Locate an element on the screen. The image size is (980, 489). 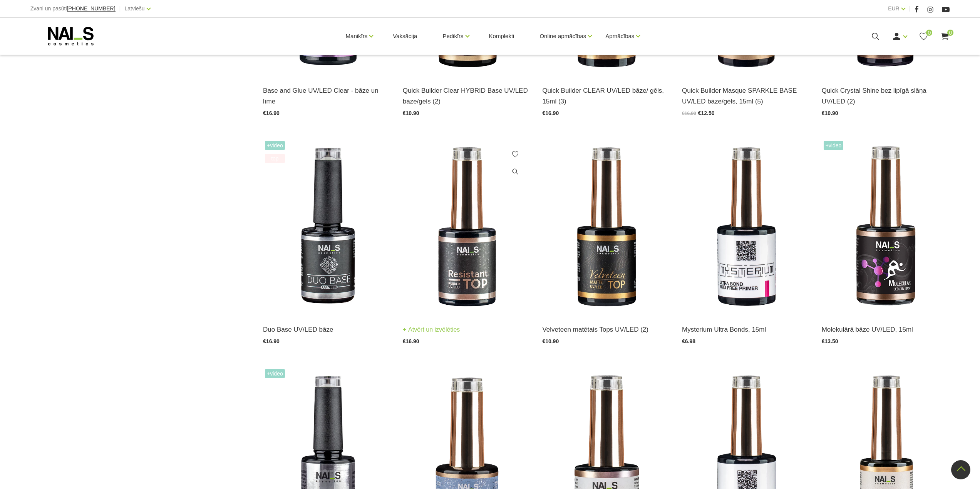
a: Bāze, kas piemērota īpaši pedikīram.Pateicoties tās konsistencei, nepadara nagus biezus, samazino... is located at coordinates (885, 227).